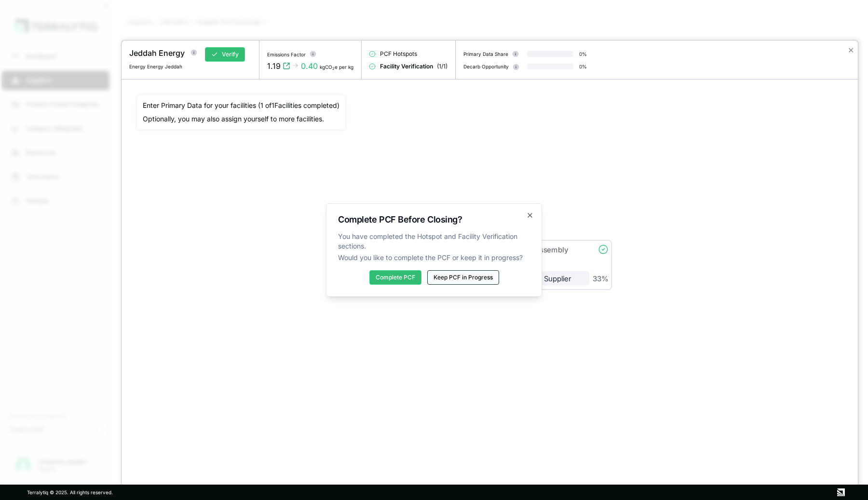  Describe the element at coordinates (600, 279) in the screenshot. I see `div: 33 %` at that location.